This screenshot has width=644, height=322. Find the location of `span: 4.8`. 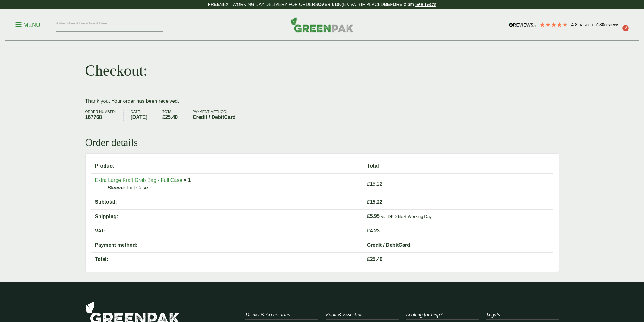

span: 4.8 is located at coordinates (575, 25).